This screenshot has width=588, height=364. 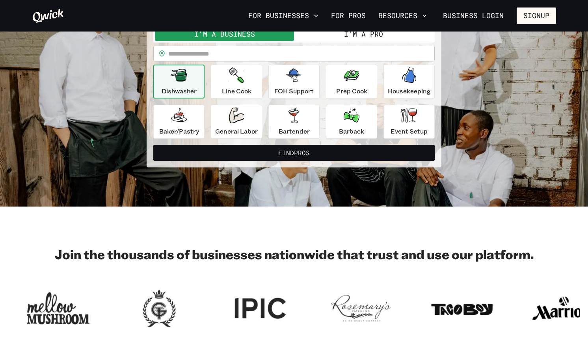 What do you see at coordinates (409, 122) in the screenshot?
I see `button: Event Setup` at bounding box center [409, 122].